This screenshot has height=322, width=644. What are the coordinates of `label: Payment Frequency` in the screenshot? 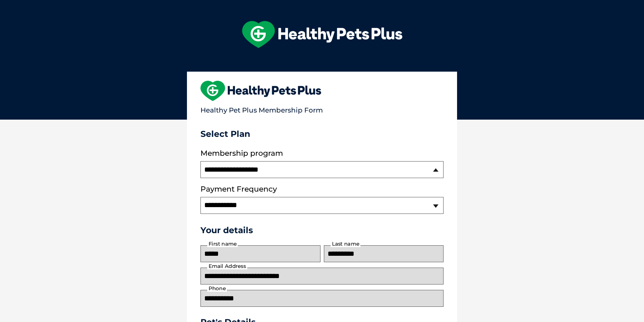 It's located at (239, 189).